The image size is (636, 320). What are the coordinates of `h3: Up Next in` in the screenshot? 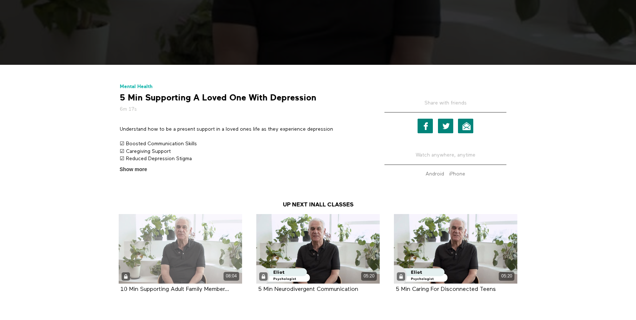 It's located at (318, 205).